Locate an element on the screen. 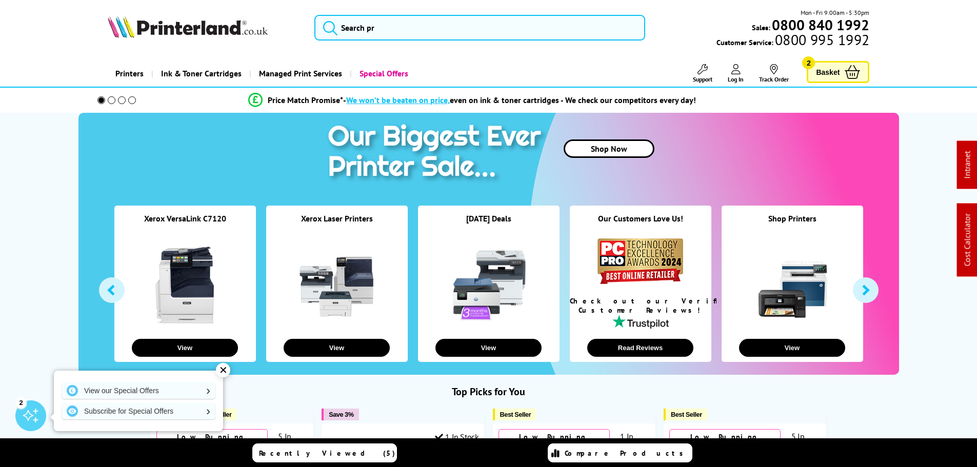 Image resolution: width=977 pixels, height=467 pixels. a: Xerox Laser Printers is located at coordinates (337, 218).